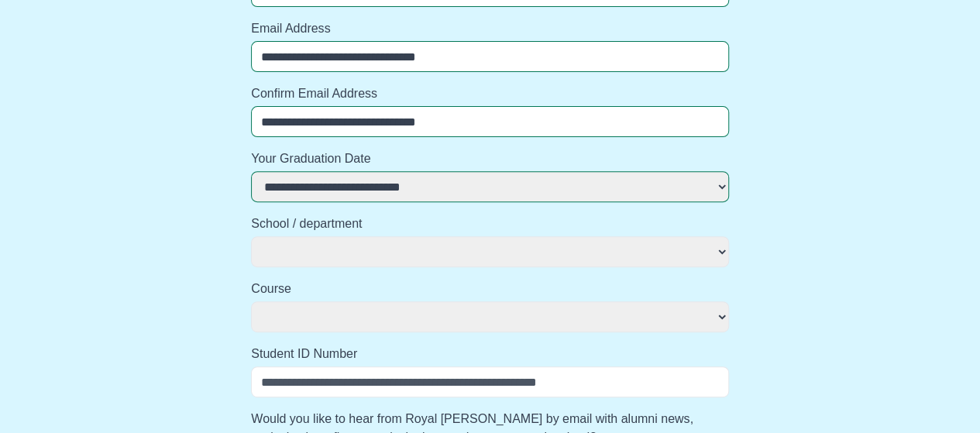 The image size is (980, 433). What do you see at coordinates (490, 29) in the screenshot?
I see `label: Email Address` at bounding box center [490, 29].